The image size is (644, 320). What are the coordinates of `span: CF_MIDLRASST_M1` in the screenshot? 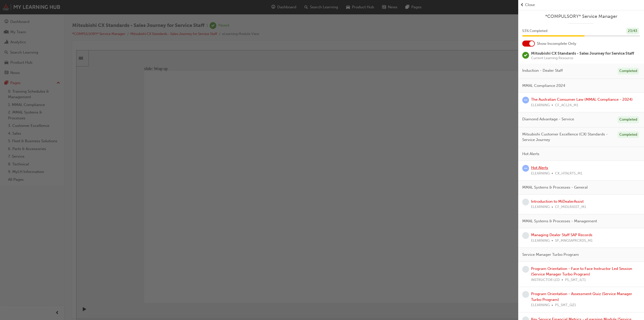 It's located at (571, 207).